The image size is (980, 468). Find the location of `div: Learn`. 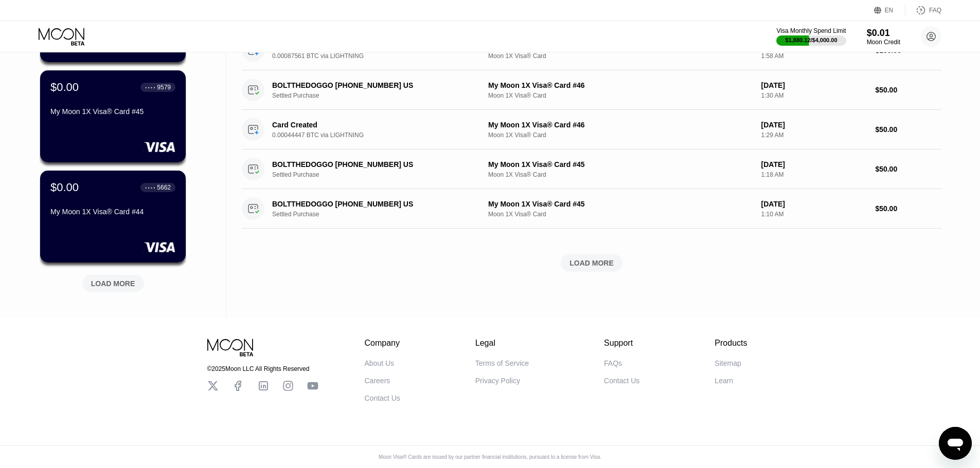

div: Learn is located at coordinates (723, 381).